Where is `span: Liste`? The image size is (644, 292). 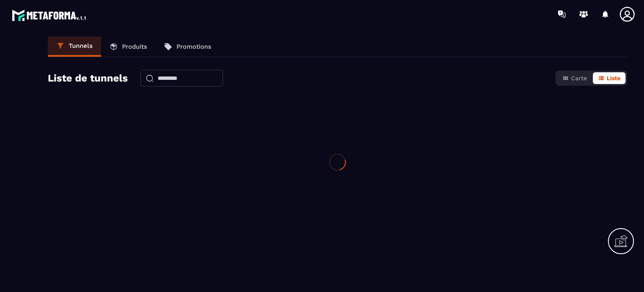
span: Liste is located at coordinates (613, 78).